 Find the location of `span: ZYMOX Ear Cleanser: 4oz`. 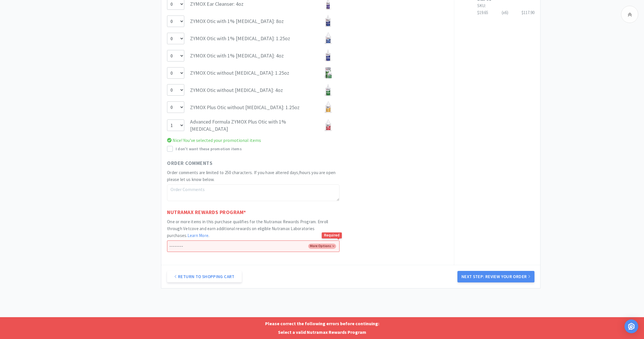

span: ZYMOX Ear Cleanser: 4oz is located at coordinates (252, 3).